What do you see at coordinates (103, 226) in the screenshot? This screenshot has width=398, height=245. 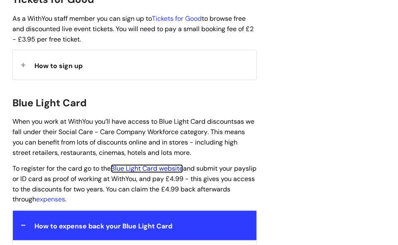 I see `span: How to expense back your Blue Light Card` at bounding box center [103, 226].